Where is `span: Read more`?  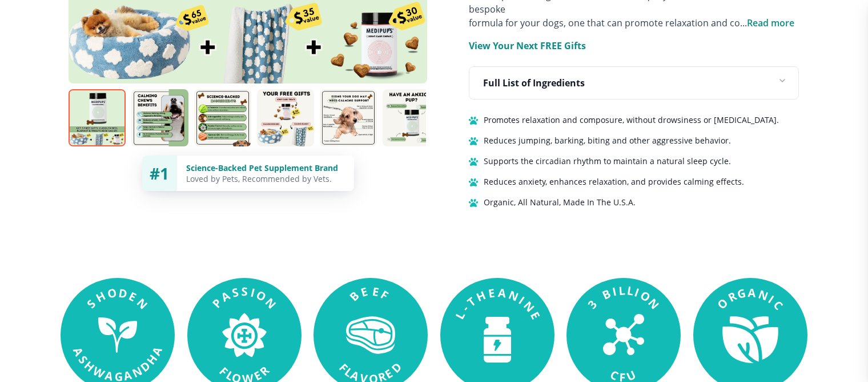
span: Read more is located at coordinates (770, 23).